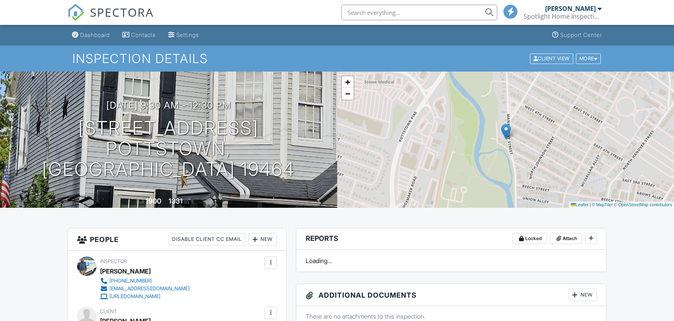 The image size is (674, 321). Describe the element at coordinates (111, 19) in the screenshot. I see `a: SPECTORA` at that location.